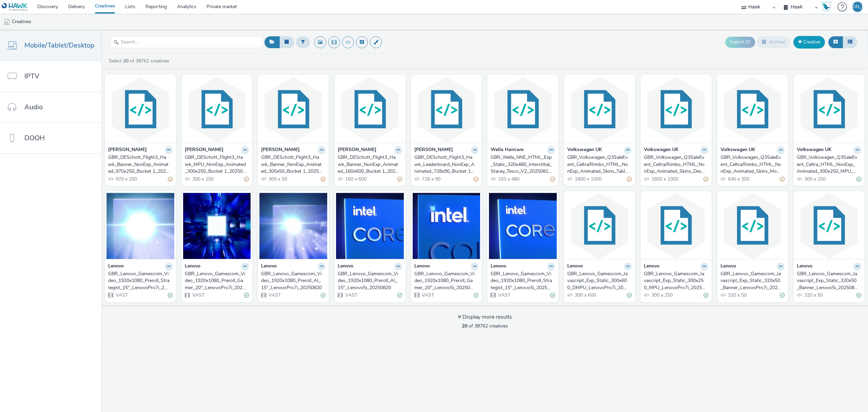 The width and height of the screenshot is (868, 412). Describe the element at coordinates (140, 225) in the screenshot. I see `img: GBR_Lenovo_Gamescom_Video_1920x1080_Preroll_Strategist_15"_LenovoPro7i_20250820 visual` at that location.